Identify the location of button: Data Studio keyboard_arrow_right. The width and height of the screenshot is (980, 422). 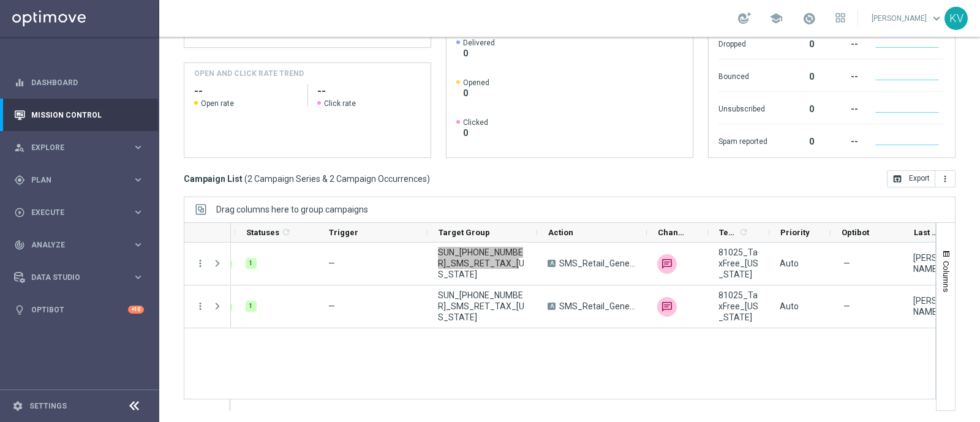
(79, 277).